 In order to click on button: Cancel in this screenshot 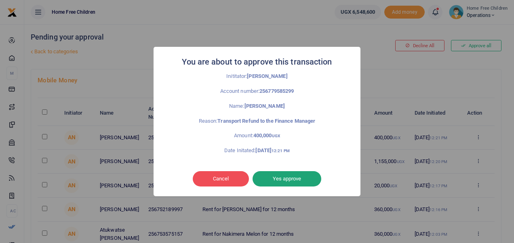, I will do `click(221, 179)`.